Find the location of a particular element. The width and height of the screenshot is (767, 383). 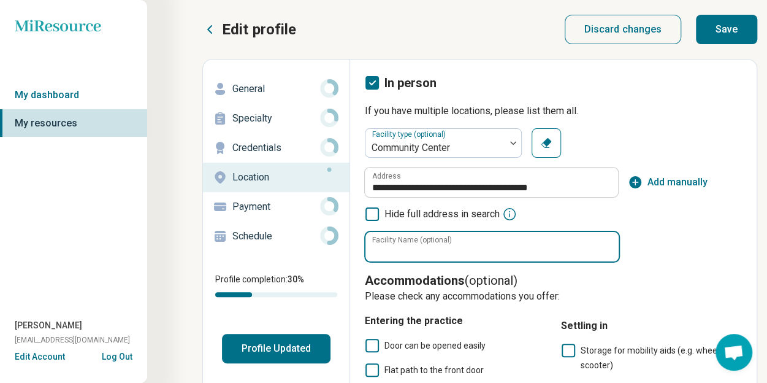

p: Please check any accommodations you offer: is located at coordinates (553, 296).